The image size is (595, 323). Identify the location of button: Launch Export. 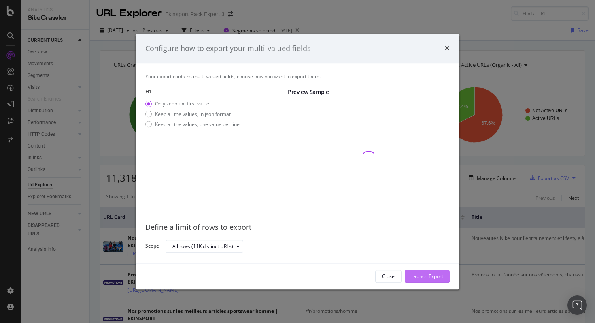
(427, 276).